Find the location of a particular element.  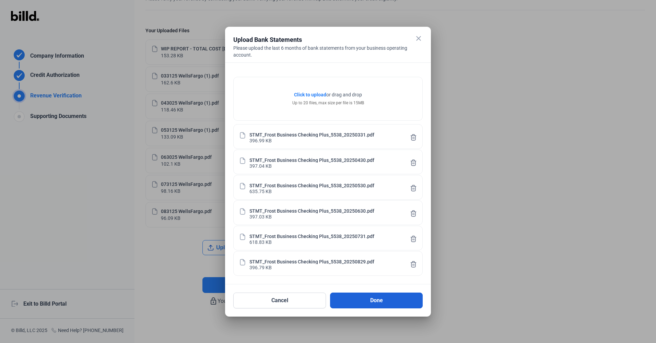

div: STMT_Frost Business Checking Plus_5538_20250731.pdf is located at coordinates (312, 236).